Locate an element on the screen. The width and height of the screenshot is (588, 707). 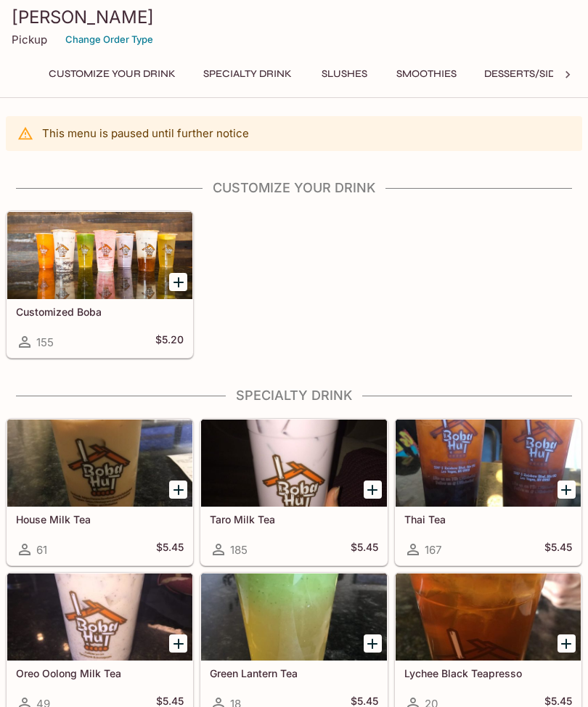
p: Pickup is located at coordinates (29, 39).